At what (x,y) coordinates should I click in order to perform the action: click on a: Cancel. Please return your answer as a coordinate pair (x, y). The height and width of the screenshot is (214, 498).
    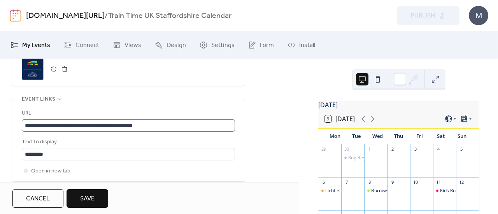
    Looking at the image, I should click on (38, 199).